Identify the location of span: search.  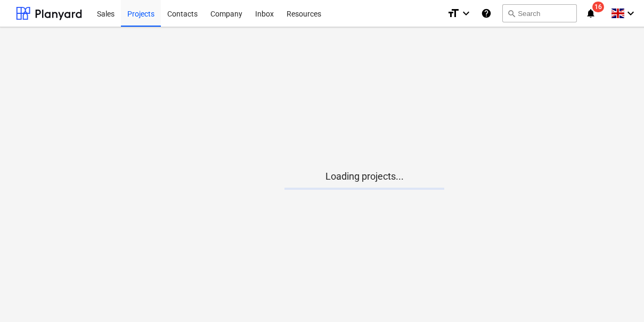
(511, 13).